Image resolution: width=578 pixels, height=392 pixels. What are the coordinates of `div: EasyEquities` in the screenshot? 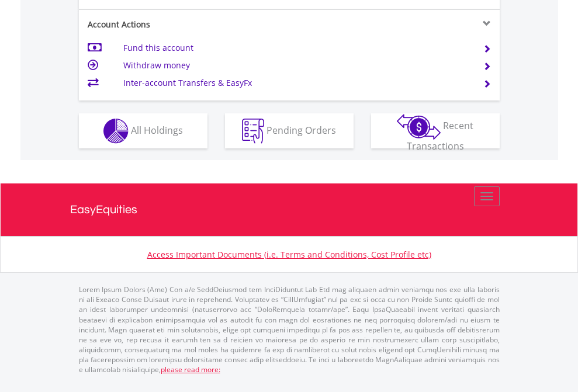 It's located at (289, 210).